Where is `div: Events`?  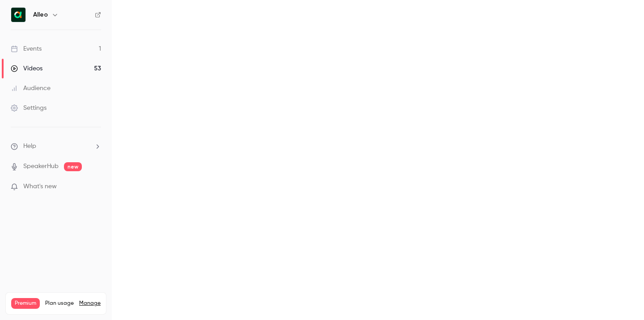
div: Events is located at coordinates (26, 49).